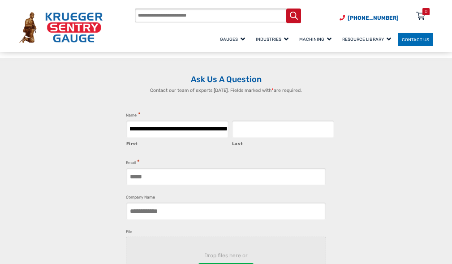 The height and width of the screenshot is (264, 452). Describe the element at coordinates (129, 232) in the screenshot. I see `label: File` at that location.